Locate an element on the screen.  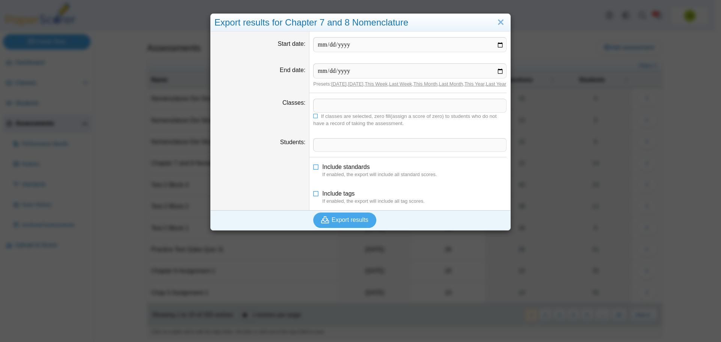
div: Presets: , , , , , , , is located at coordinates (410, 84).